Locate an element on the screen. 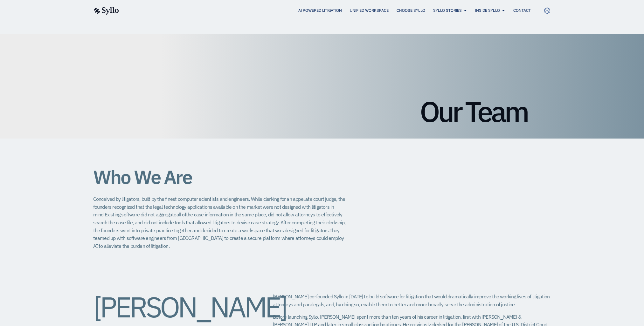 The height and width of the screenshot is (326, 644). span: Contact is located at coordinates (522, 11).